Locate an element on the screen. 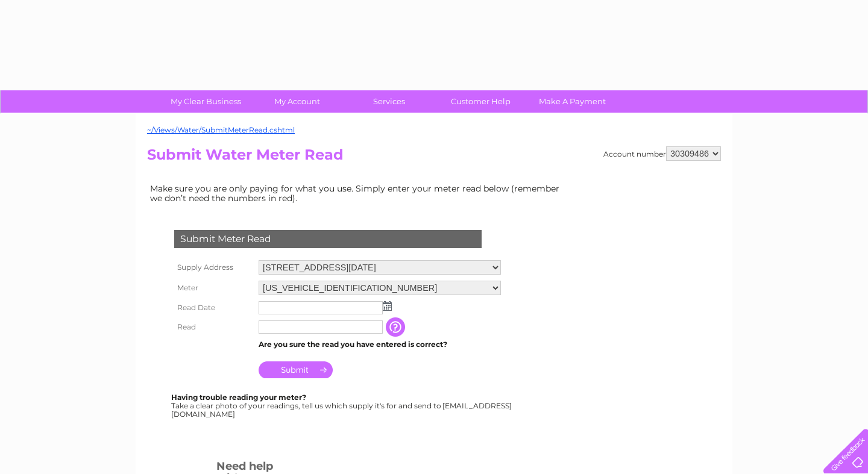  th: Supply Address is located at coordinates (214, 267).